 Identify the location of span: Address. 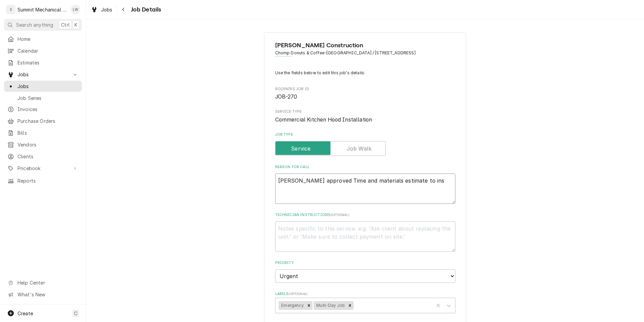
(365, 53).